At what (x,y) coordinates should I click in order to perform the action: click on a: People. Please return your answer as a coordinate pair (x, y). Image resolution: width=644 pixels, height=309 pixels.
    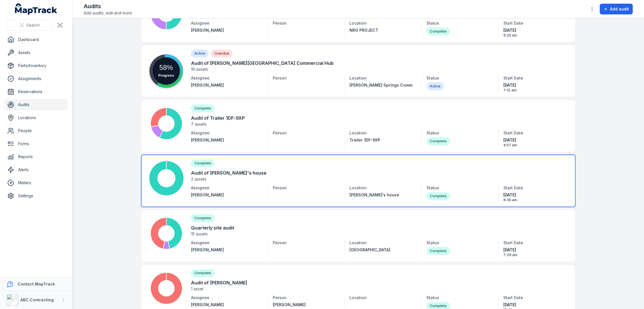
    Looking at the image, I should click on (36, 131).